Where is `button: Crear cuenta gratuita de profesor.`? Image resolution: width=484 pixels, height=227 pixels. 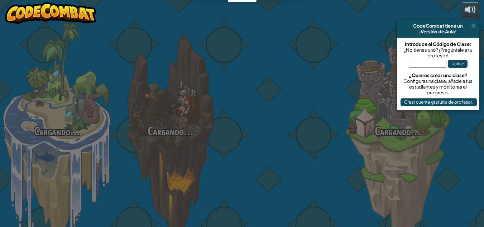
button: Crear cuenta gratuita de profesor. is located at coordinates (439, 102).